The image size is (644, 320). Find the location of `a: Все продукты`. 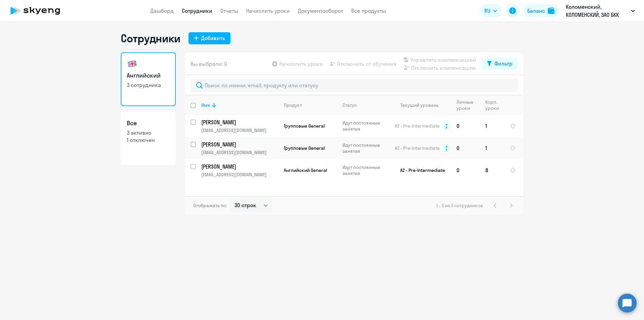

a: Все продукты is located at coordinates (369, 11).